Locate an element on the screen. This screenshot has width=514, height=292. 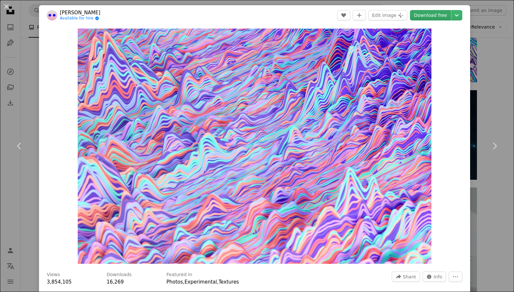
a: Experimental is located at coordinates (200, 282).